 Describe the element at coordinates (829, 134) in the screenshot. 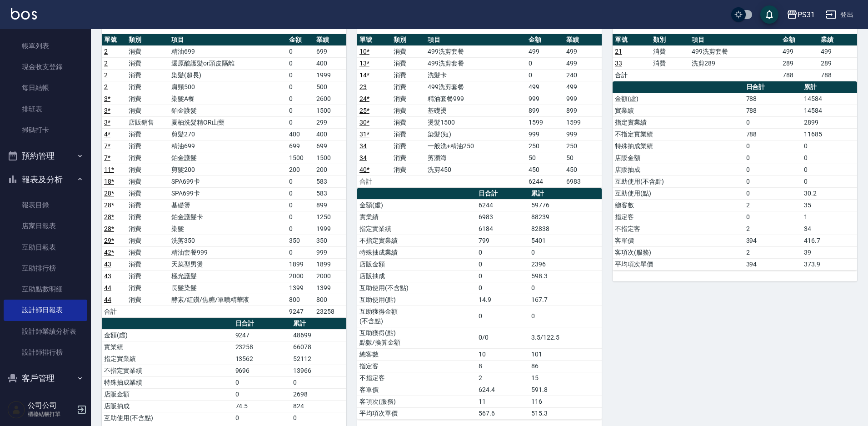

I see `td: 11685` at that location.